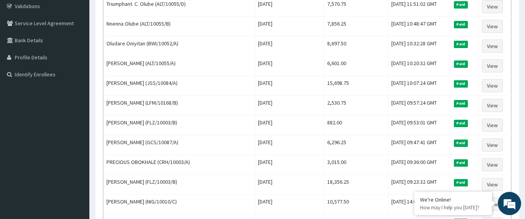  What do you see at coordinates (356, 66) in the screenshot?
I see `td: 6,601.00` at bounding box center [356, 66].